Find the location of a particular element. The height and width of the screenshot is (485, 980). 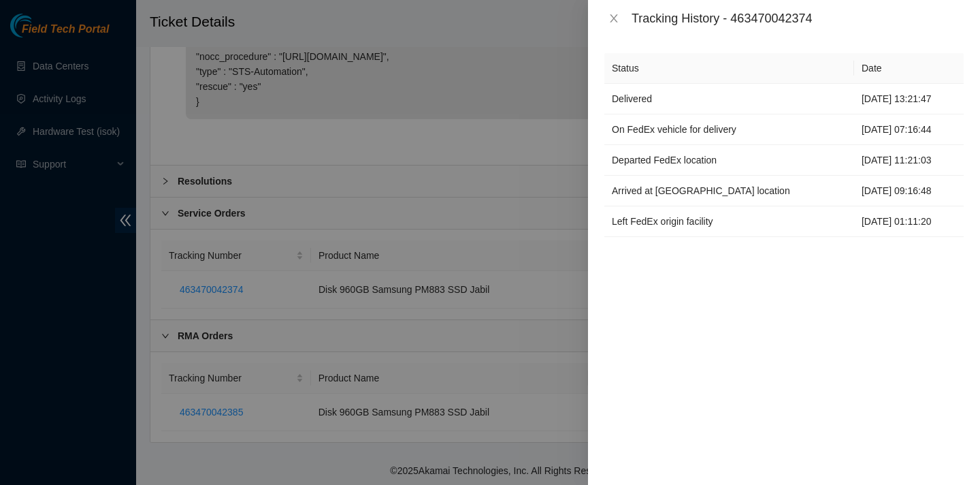

th: Date is located at coordinates (908, 68).